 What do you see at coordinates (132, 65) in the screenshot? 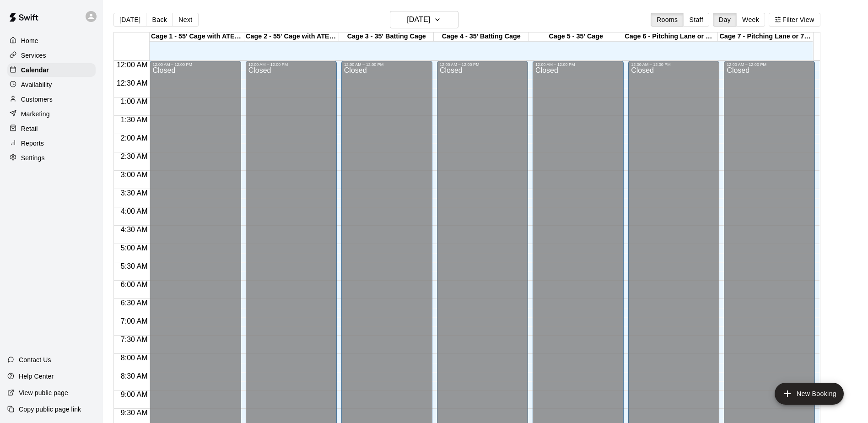
I see `span: 12:00 AM` at bounding box center [132, 65].